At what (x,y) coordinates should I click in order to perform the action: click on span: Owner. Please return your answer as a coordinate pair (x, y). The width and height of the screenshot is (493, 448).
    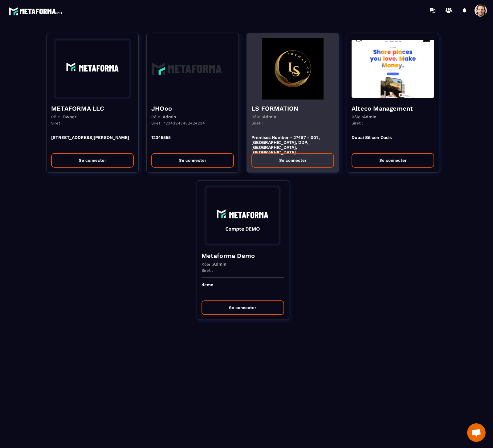
    Looking at the image, I should click on (69, 117).